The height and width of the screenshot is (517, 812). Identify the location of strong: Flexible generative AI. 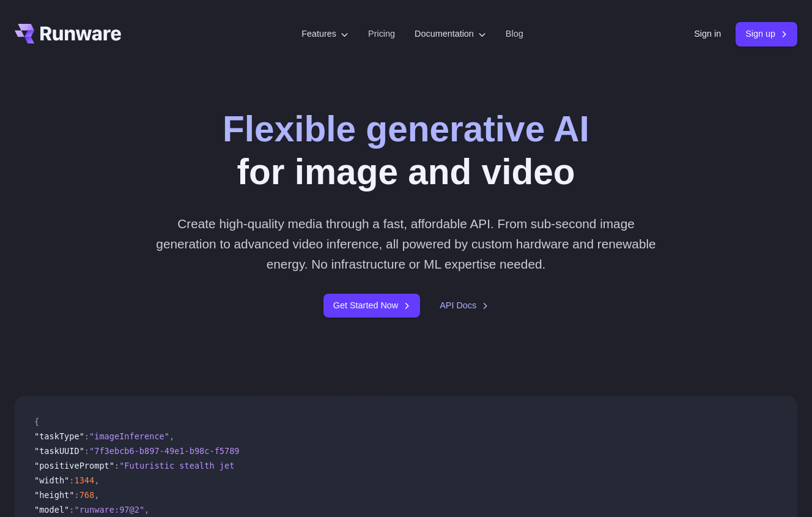
(406, 129).